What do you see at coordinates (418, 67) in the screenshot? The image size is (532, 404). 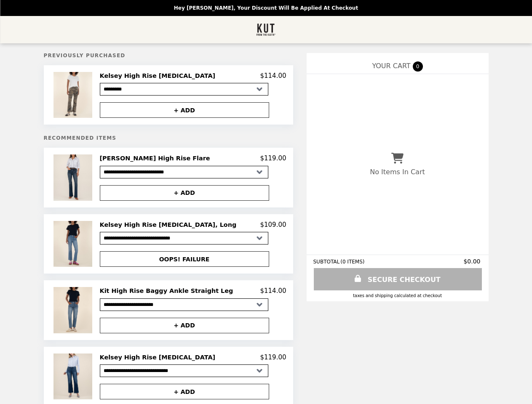 I see `span: 0` at bounding box center [418, 67].